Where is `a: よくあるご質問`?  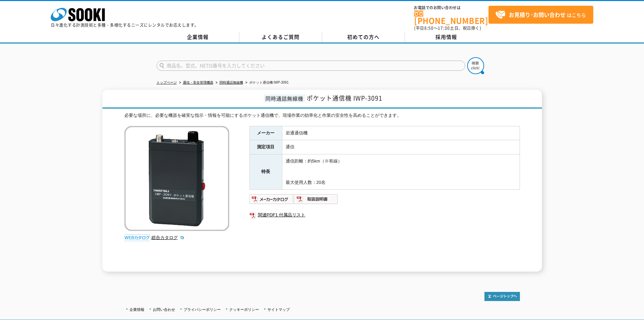 a: よくあるご質問 is located at coordinates (280, 37).